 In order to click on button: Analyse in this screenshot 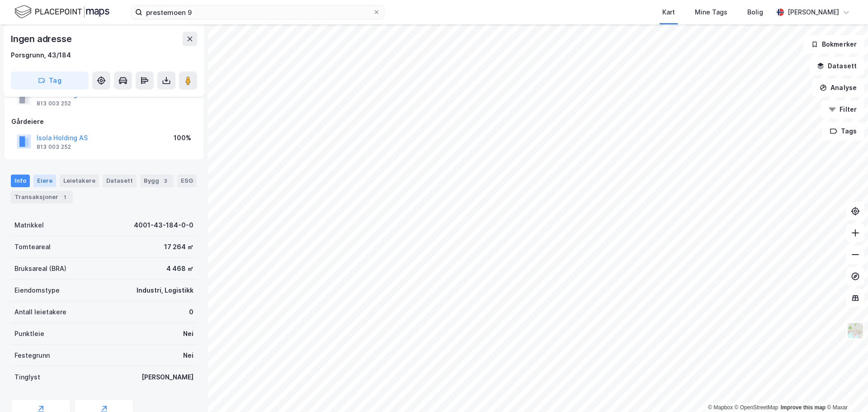, I will do `click(838, 88)`.